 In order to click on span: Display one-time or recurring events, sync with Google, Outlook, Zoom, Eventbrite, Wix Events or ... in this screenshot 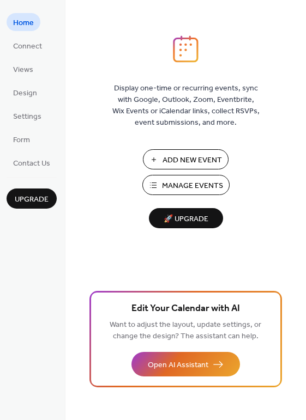, I will do `click(186, 106)`.